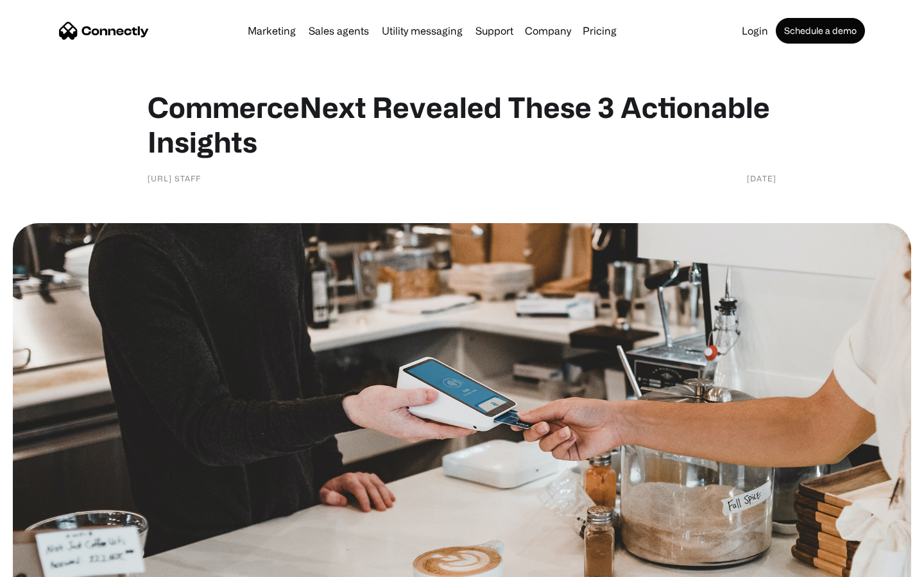 The image size is (924, 577). What do you see at coordinates (548, 31) in the screenshot?
I see `div: Company` at bounding box center [548, 31].